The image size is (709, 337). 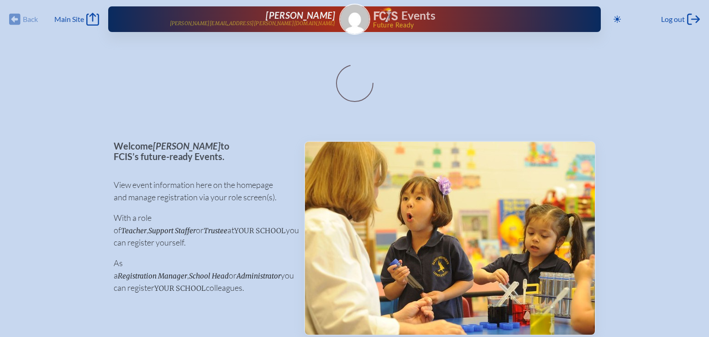 What do you see at coordinates (172, 230) in the screenshot?
I see `span: Support Staffer` at bounding box center [172, 230].